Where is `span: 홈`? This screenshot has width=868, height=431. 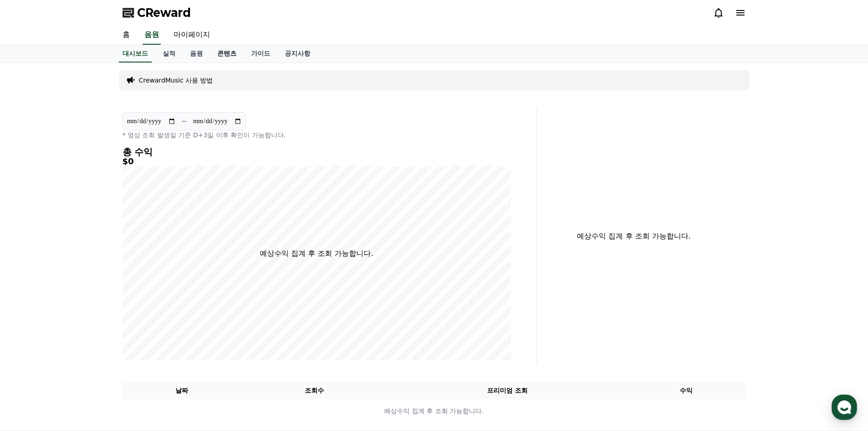 span: 홈 is located at coordinates (31, 306).